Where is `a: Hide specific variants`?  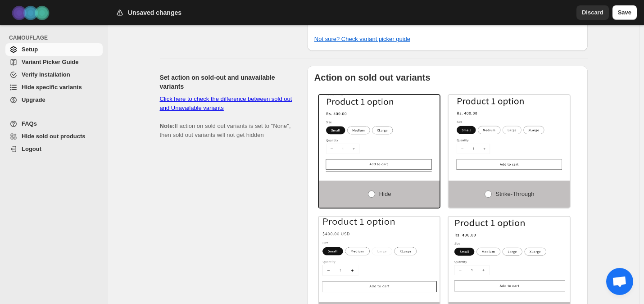
a: Hide specific variants is located at coordinates (54, 88).